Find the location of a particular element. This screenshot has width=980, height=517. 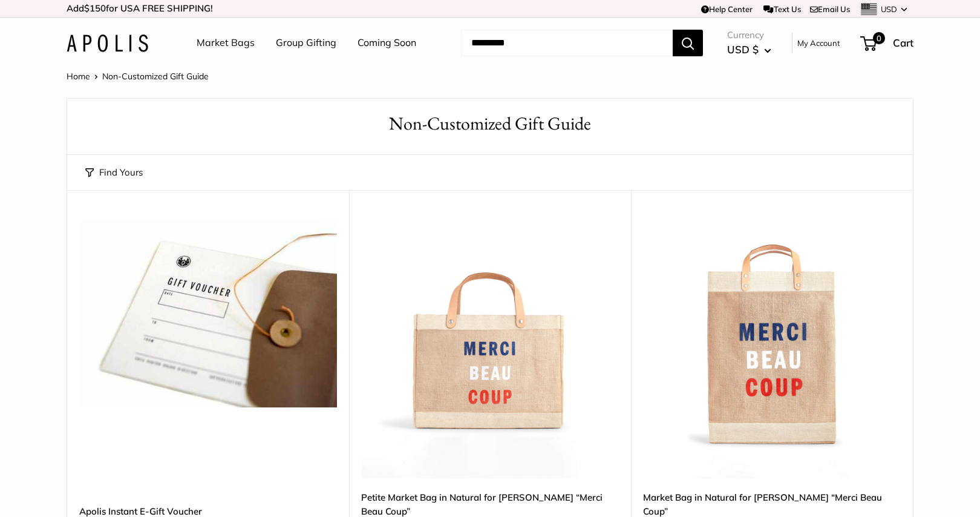

a: Group Gifting is located at coordinates (306, 43).